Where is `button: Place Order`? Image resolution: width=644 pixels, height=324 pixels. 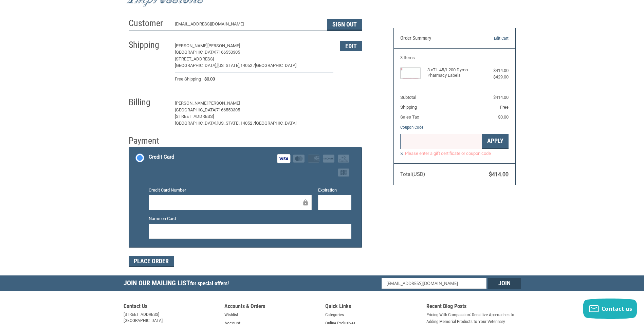 button: Place Order is located at coordinates (151, 261).